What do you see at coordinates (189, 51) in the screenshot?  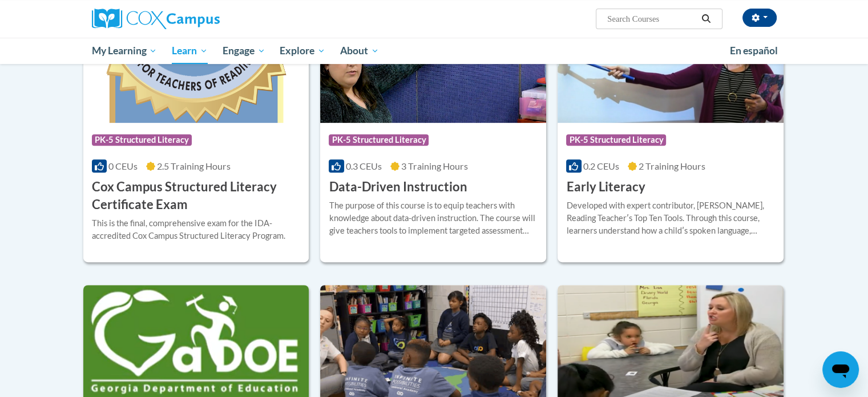 I see `span: Learn` at bounding box center [189, 51].